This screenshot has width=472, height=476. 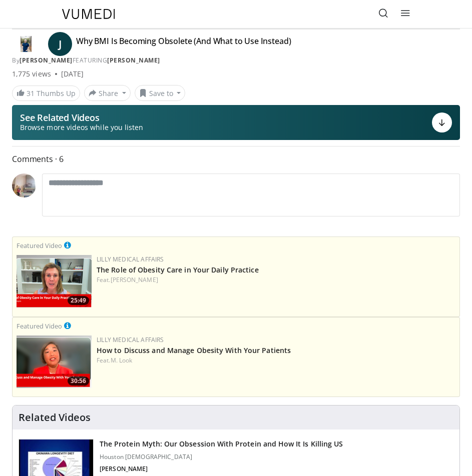 I want to click on img: Avatar, so click(x=24, y=186).